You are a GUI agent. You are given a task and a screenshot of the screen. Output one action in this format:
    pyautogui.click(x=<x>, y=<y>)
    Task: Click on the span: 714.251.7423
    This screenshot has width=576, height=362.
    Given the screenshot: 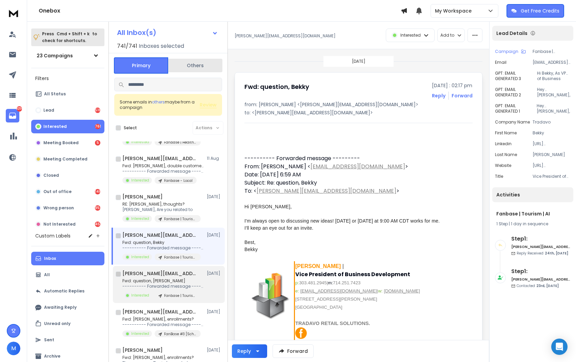 What is the action you would take?
    pyautogui.click(x=347, y=282)
    